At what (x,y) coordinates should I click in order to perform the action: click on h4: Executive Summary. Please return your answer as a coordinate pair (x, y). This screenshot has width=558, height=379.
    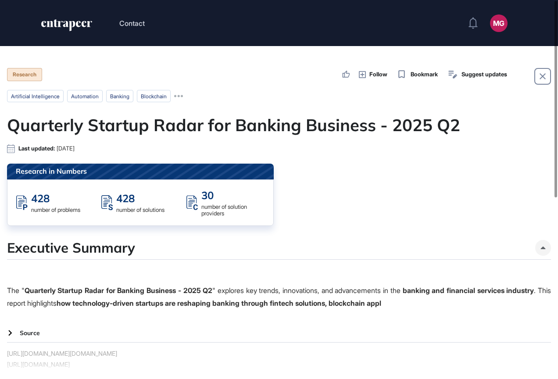
    Looking at the image, I should click on (71, 248).